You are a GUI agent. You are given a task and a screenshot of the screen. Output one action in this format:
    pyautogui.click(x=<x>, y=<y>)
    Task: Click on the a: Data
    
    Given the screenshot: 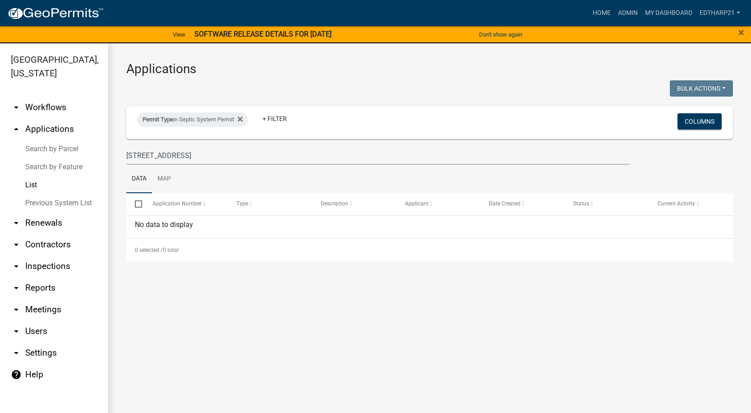 What is the action you would take?
    pyautogui.click(x=139, y=179)
    